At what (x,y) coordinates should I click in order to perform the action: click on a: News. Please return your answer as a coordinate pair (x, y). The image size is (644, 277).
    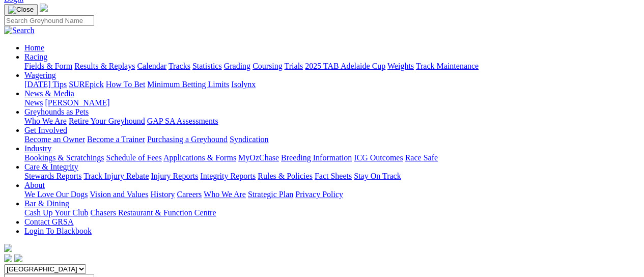
    Looking at the image, I should click on (34, 103).